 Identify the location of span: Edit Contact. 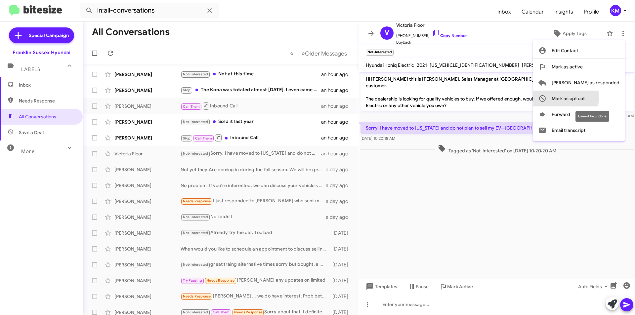
(565, 51).